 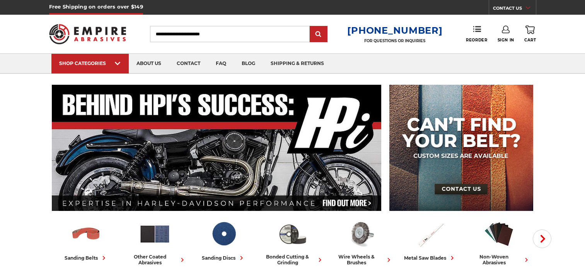 What do you see at coordinates (542, 239) in the screenshot?
I see `button: Next` at bounding box center [542, 239].